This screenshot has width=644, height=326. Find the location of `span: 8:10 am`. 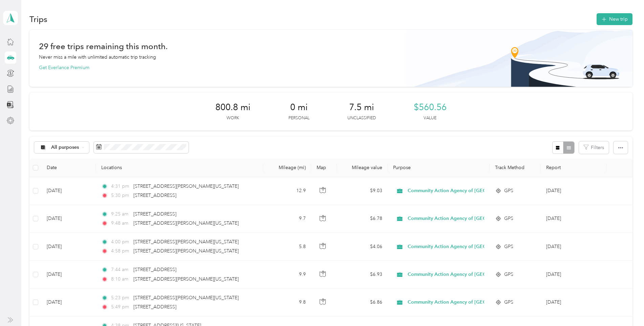

span: 8:10 am is located at coordinates (120, 279).